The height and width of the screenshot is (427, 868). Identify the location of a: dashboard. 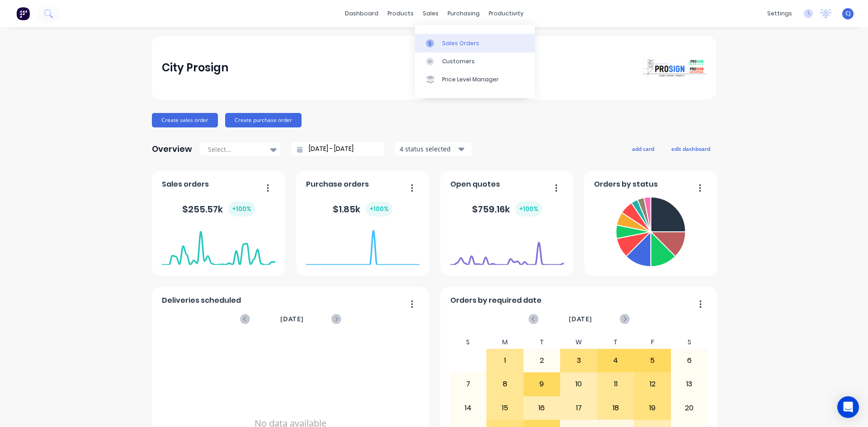
(362, 14).